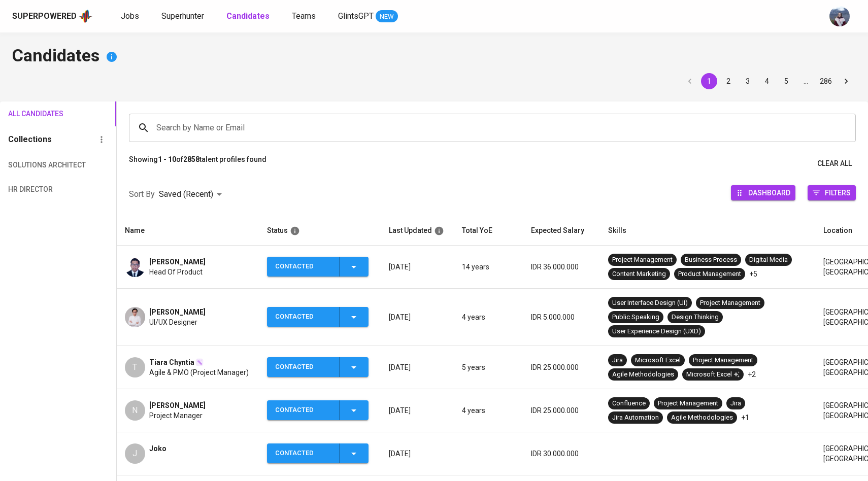 This screenshot has height=481, width=868. What do you see at coordinates (368, 17) in the screenshot?
I see `a: GlintsGPT NEW` at bounding box center [368, 17].